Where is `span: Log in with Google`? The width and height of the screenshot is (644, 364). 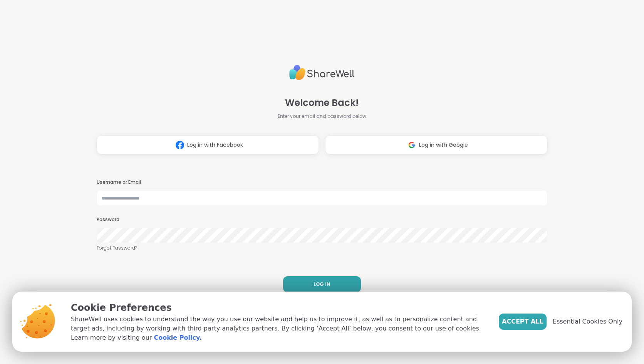
span: Log in with Google is located at coordinates (443, 145).